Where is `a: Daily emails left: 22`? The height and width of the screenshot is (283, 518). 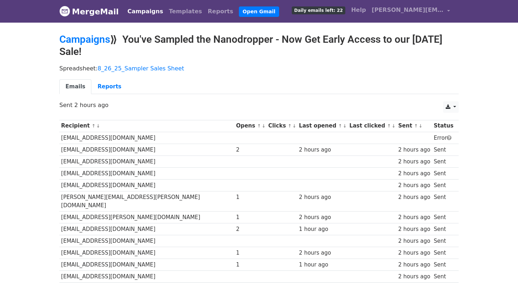 a: Daily emails left: 22 is located at coordinates (318, 10).